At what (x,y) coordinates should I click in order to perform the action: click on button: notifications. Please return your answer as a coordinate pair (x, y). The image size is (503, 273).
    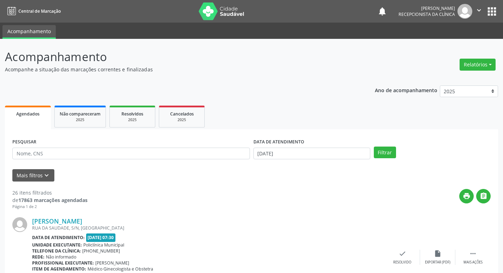
    Looking at the image, I should click on (382, 11).